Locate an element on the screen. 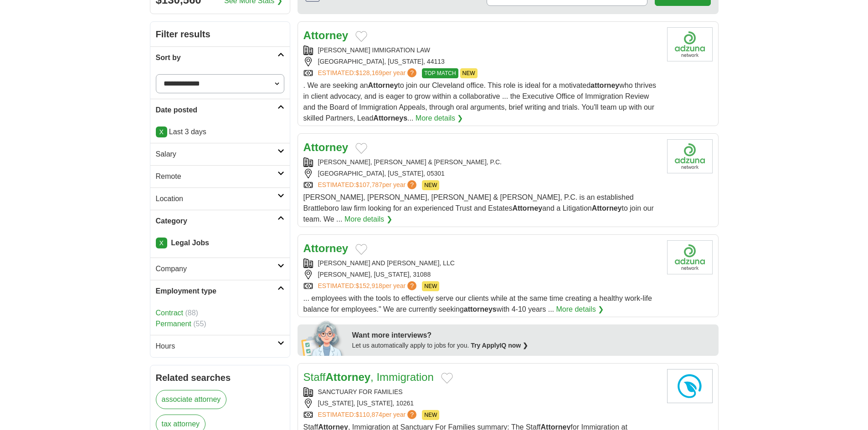  h2: Company is located at coordinates (217, 269).